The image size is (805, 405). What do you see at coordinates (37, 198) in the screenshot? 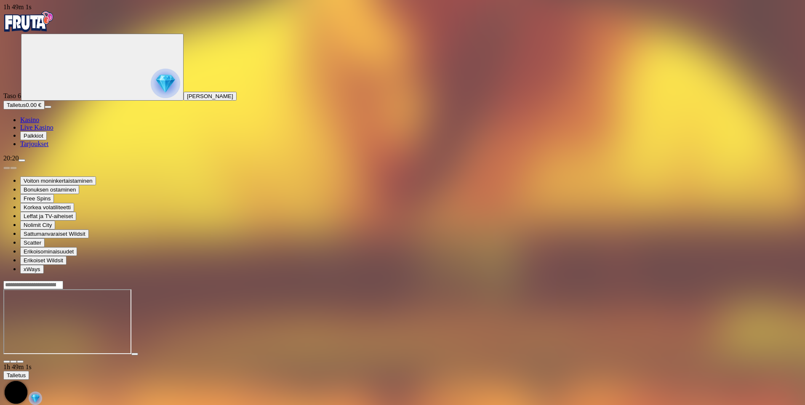
I see `span: Free Spins` at bounding box center [37, 198].